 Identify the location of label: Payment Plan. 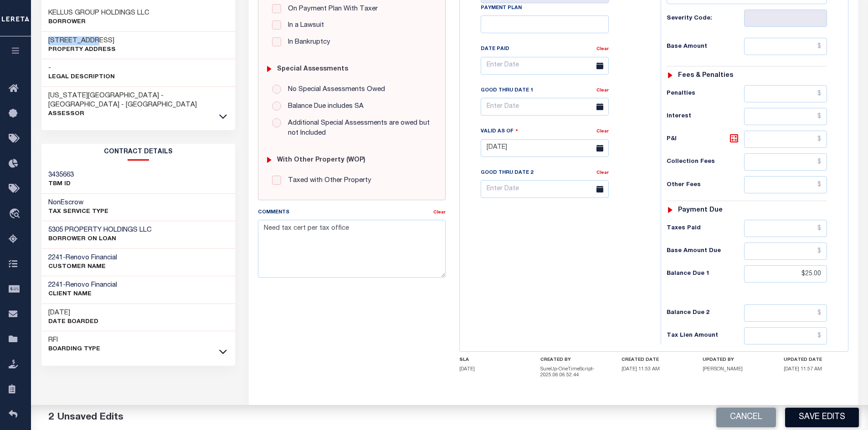
(501, 8).